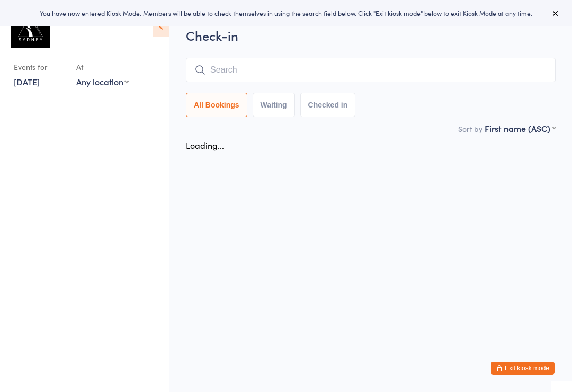 The width and height of the screenshot is (572, 392). What do you see at coordinates (328, 105) in the screenshot?
I see `button: Checked in` at bounding box center [328, 105].